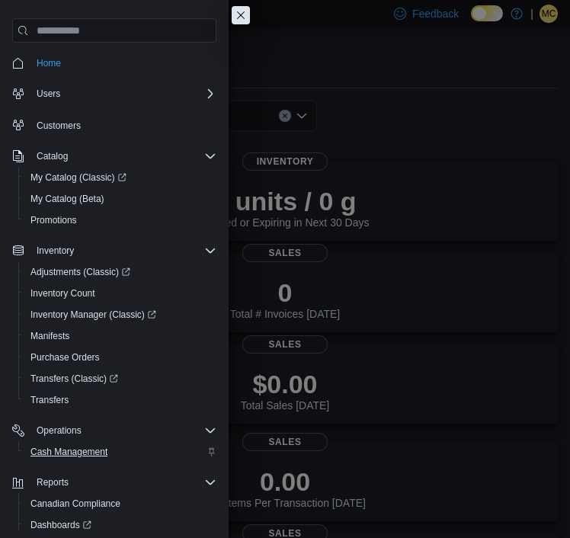 The height and width of the screenshot is (538, 570). Describe the element at coordinates (120, 336) in the screenshot. I see `button: Manifests` at that location.